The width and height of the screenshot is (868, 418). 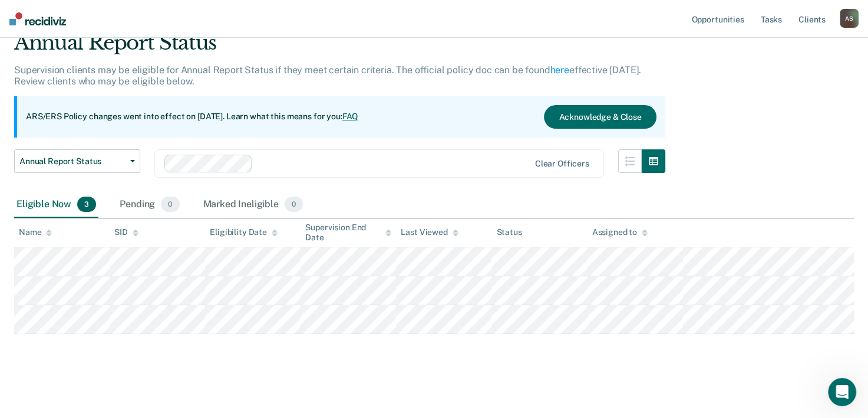 I want to click on img: Recidiviz, so click(x=38, y=18).